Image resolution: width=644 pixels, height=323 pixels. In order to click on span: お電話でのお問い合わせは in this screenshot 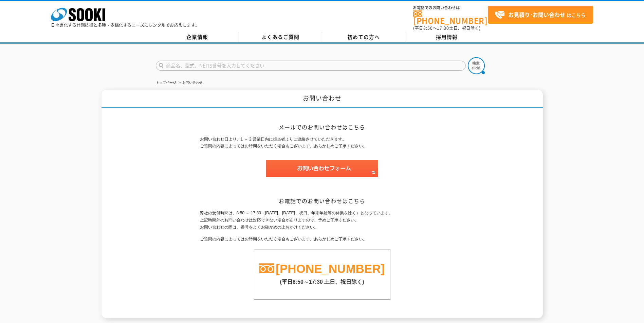, I will do `click(451, 7)`.